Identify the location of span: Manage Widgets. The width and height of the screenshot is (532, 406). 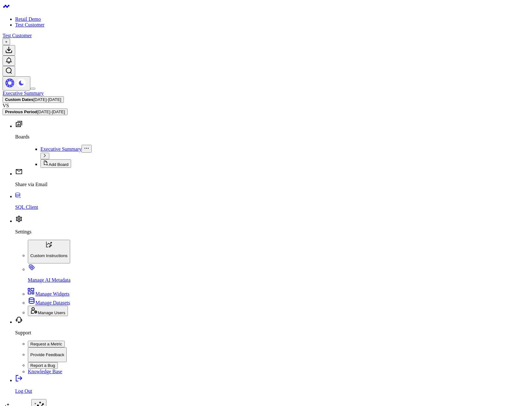
(53, 294).